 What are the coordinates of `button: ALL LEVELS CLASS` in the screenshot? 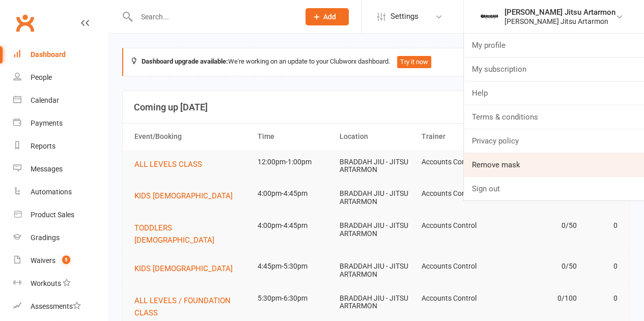 It's located at (172, 164).